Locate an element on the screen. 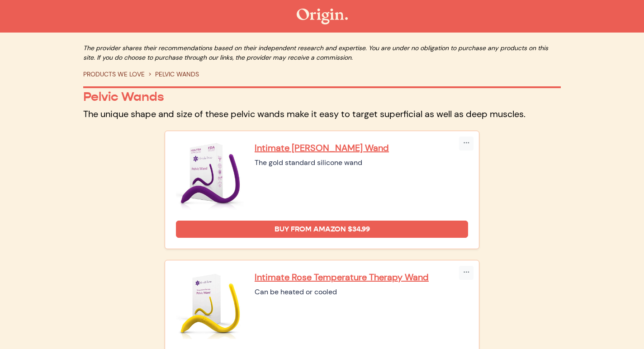 The image size is (644, 349). li: PELVIC WANDS is located at coordinates (172, 74).